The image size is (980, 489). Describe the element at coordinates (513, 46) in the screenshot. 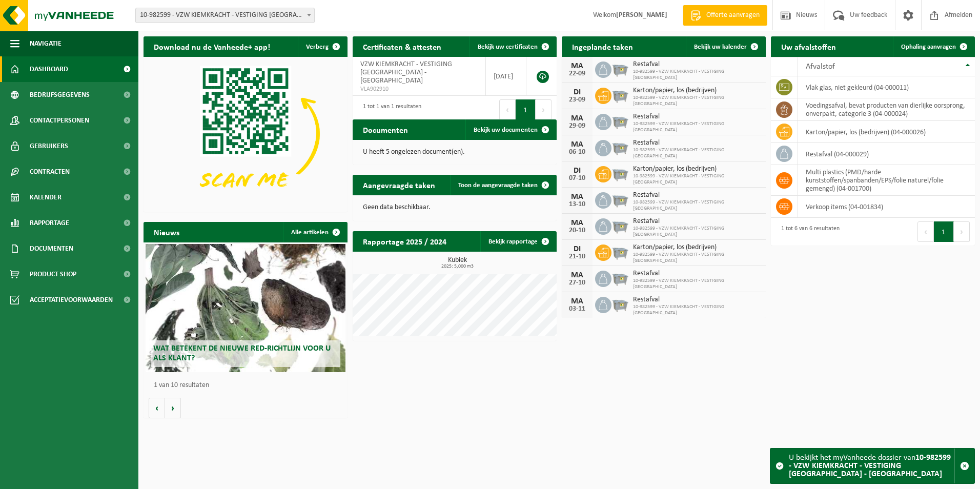

I see `a: Bekijk uw certificaten` at that location.